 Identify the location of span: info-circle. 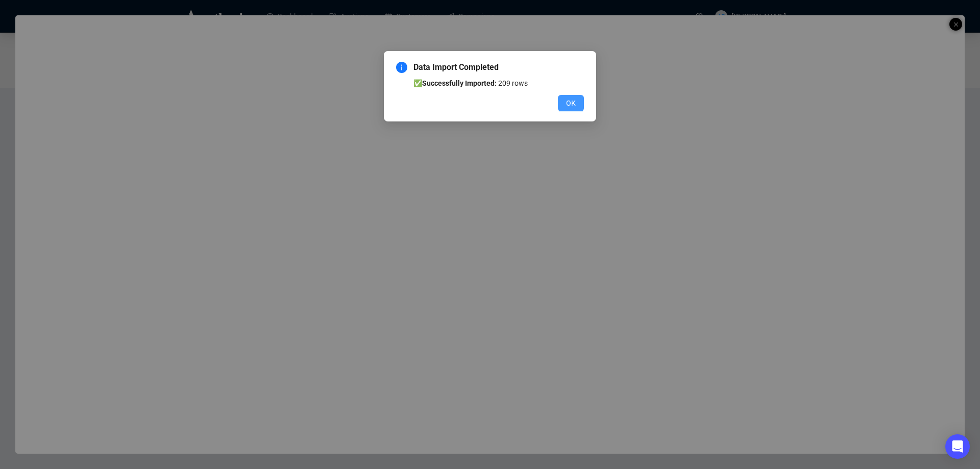
(402, 68).